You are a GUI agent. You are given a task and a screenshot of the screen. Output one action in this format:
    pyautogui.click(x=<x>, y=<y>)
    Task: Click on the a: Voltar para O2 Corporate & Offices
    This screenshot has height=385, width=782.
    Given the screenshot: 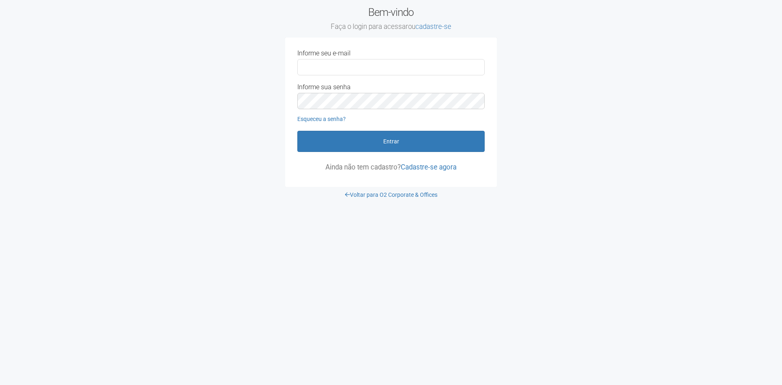 What is the action you would take?
    pyautogui.click(x=391, y=195)
    